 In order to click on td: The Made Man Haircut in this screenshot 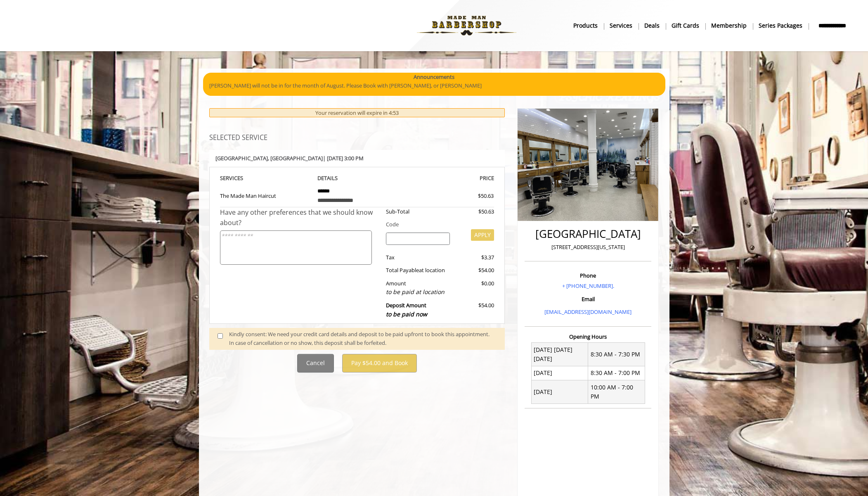, I will do `click(266, 195)`.